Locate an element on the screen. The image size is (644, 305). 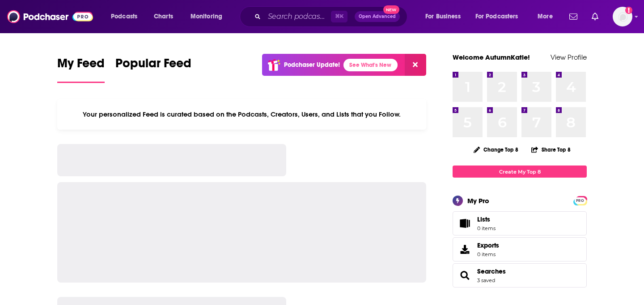
a: My Feed is located at coordinates (81, 69).